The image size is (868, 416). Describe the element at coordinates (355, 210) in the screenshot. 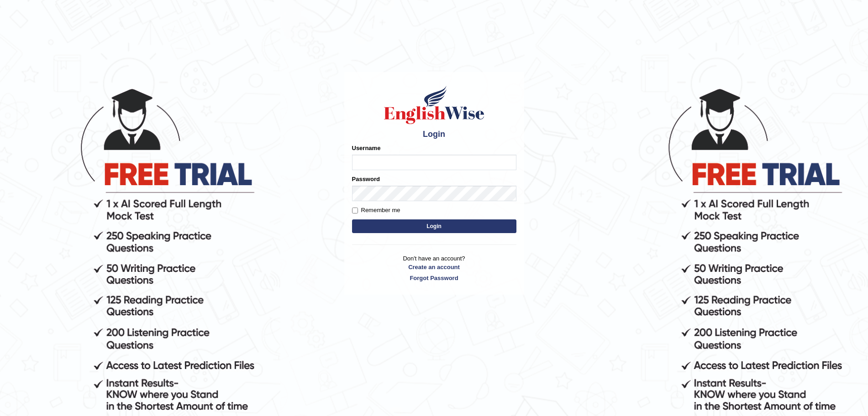

I see `input: Remember me` at that location.